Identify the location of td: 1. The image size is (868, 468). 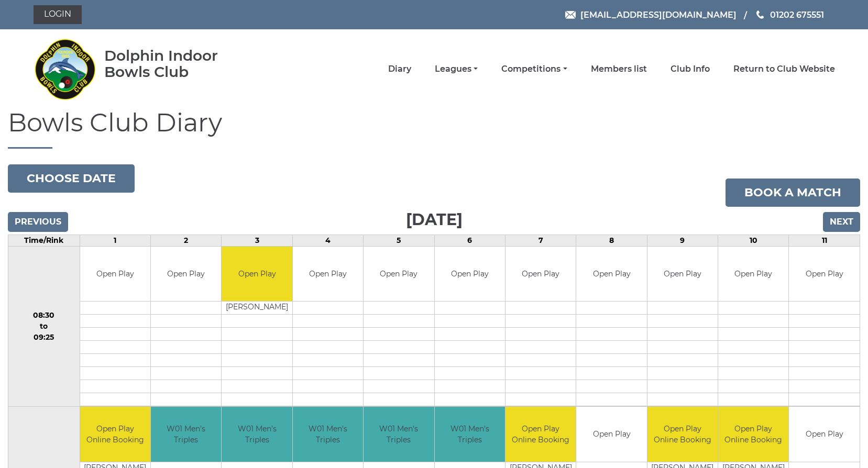
(115, 241).